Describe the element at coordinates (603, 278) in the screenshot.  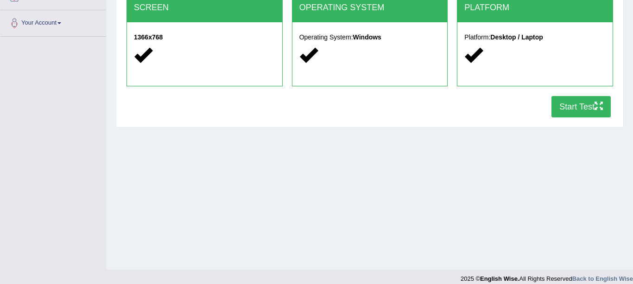
I see `strong: Back to English Wise` at that location.